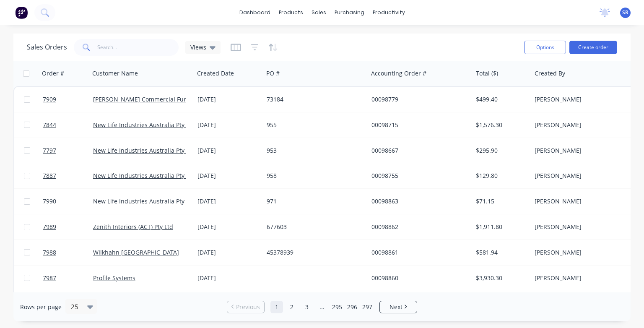 Image resolution: width=644 pixels, height=328 pixels. Describe the element at coordinates (49, 125) in the screenshot. I see `span: 7844` at that location.